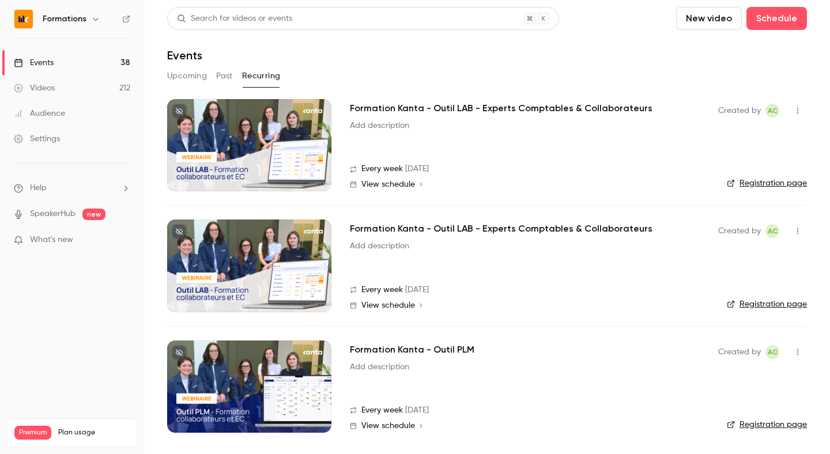 This screenshot has height=454, width=830. What do you see at coordinates (39, 114) in the screenshot?
I see `div: Audience` at bounding box center [39, 114].